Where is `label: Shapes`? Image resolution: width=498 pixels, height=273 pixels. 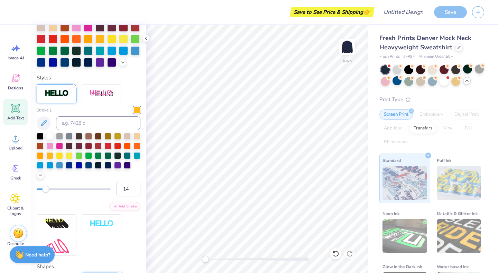 label: Shapes is located at coordinates (45, 267).